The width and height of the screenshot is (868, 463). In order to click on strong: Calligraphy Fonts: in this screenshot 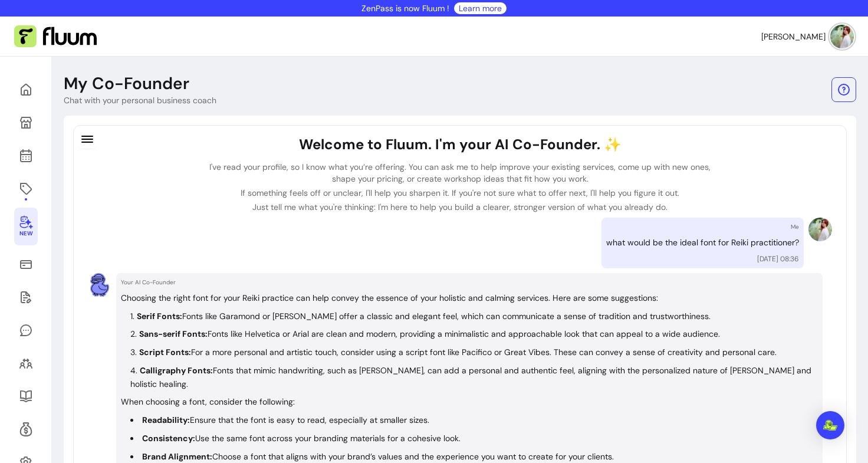, I will do `click(176, 371)`.